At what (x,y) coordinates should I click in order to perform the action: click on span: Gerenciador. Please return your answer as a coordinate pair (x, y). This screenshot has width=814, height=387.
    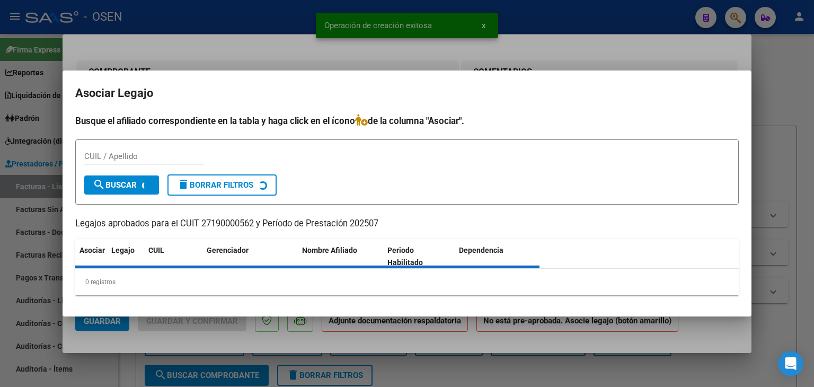
    Looking at the image, I should click on (227, 250).